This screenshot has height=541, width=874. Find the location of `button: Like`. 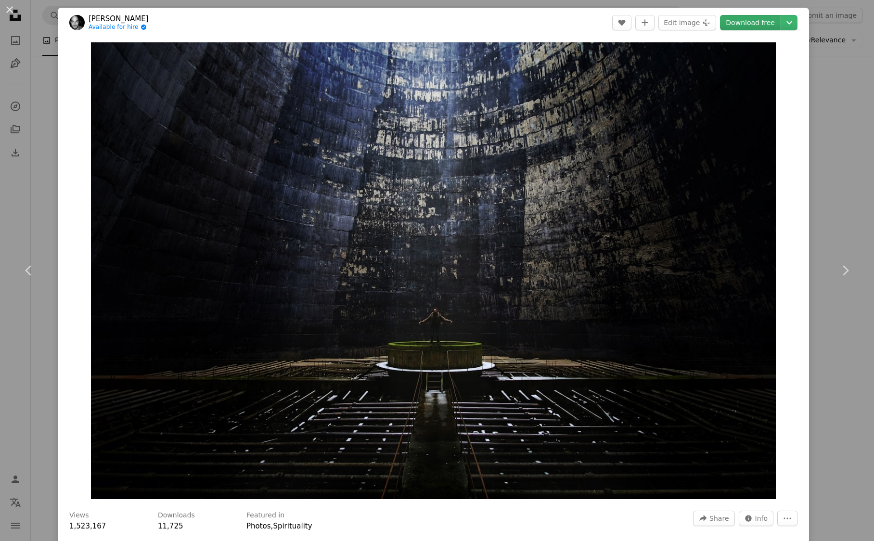

button: Like is located at coordinates (622, 23).